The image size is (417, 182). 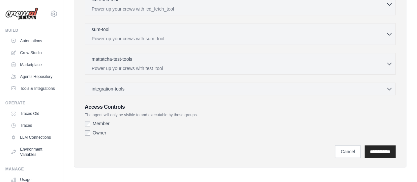 What do you see at coordinates (33, 88) in the screenshot?
I see `a: Tools & Integrations` at bounding box center [33, 88].